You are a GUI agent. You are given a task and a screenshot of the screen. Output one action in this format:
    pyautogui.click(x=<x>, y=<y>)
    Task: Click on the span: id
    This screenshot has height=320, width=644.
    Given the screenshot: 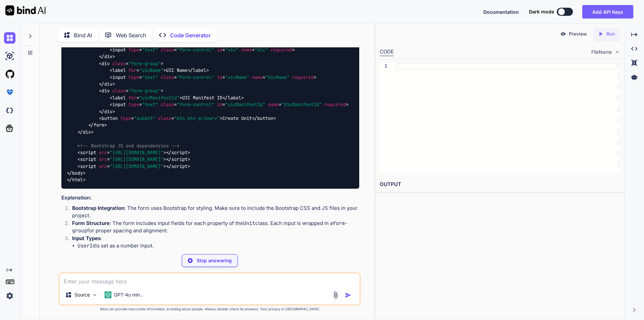 What is the action you would take?
    pyautogui.click(x=220, y=105)
    